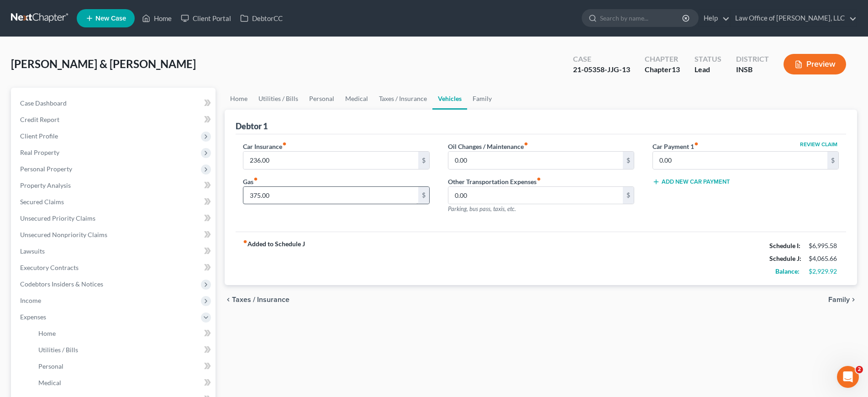 The width and height of the screenshot is (868, 397). Describe the element at coordinates (61, 284) in the screenshot. I see `span: Codebtors Insiders & Notices` at that location.